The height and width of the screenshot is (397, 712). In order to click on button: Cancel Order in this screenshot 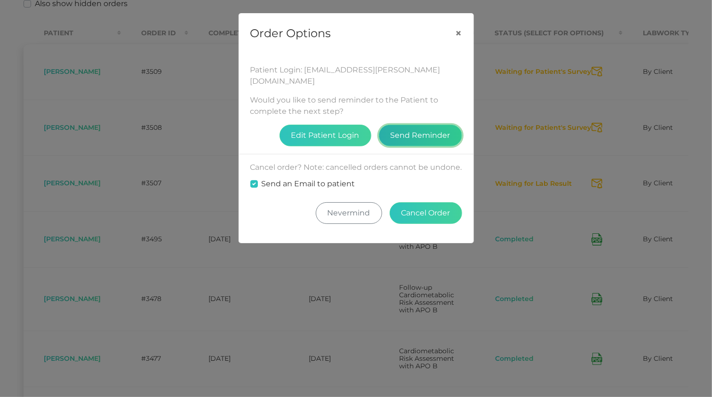, I will do `click(426, 213)`.